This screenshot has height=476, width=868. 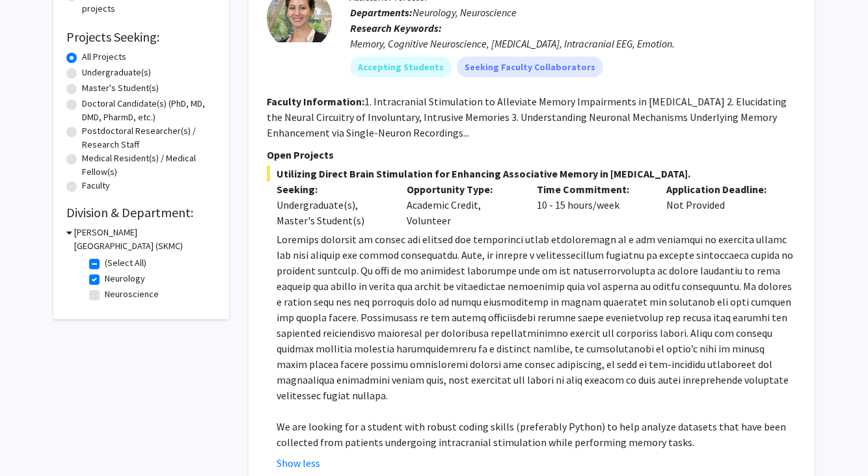 I want to click on div: 10 - 15 hours/week, so click(x=592, y=205).